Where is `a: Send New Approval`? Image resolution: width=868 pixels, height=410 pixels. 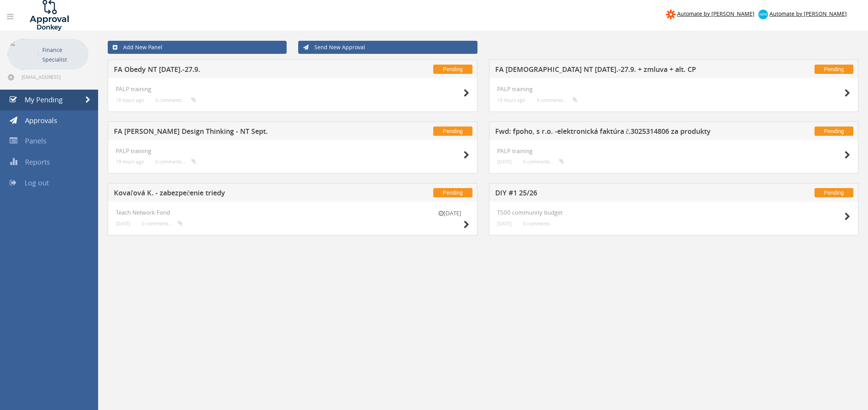 a: Send New Approval is located at coordinates (387, 47).